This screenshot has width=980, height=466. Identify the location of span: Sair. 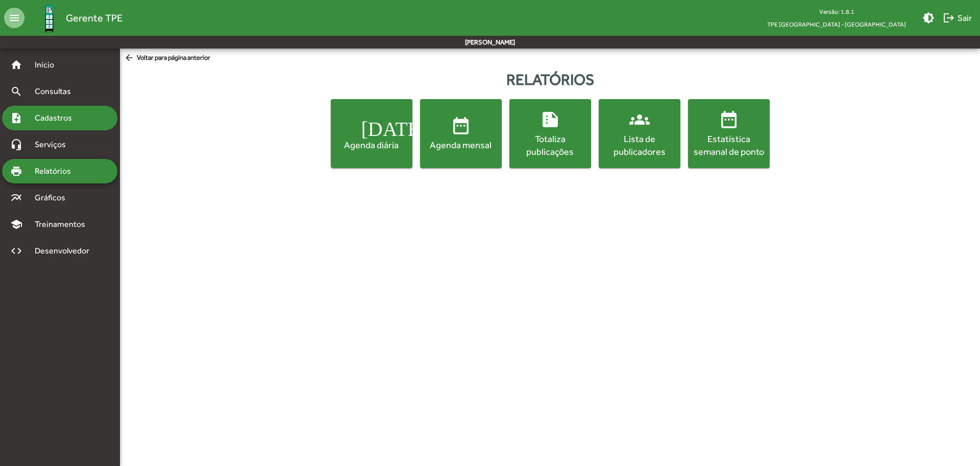
(958, 18).